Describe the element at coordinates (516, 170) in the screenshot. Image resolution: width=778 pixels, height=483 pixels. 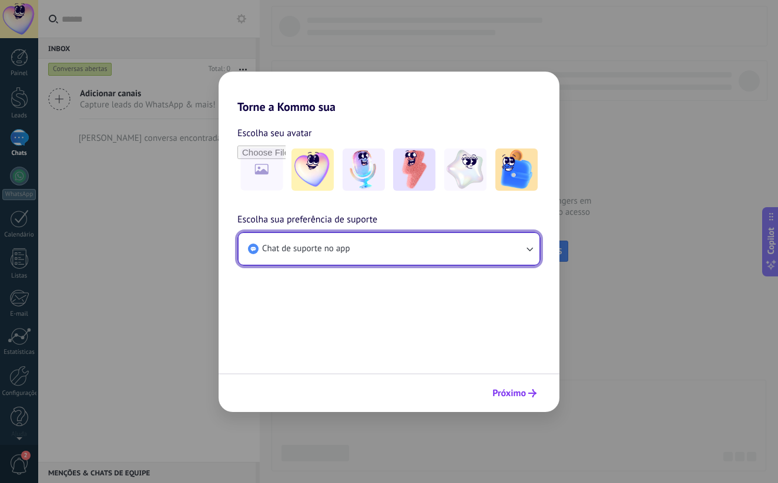
I see `img: -5.jpeg` at that location.